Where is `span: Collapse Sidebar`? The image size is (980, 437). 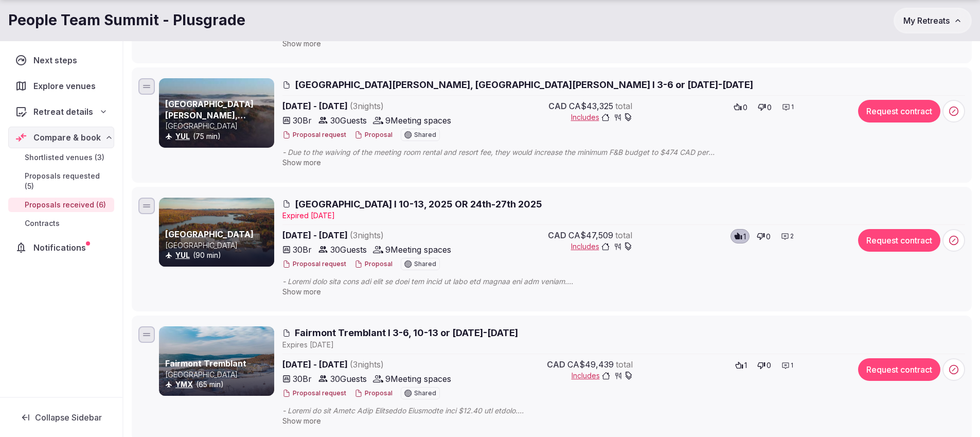
span: Collapse Sidebar is located at coordinates (68, 418).